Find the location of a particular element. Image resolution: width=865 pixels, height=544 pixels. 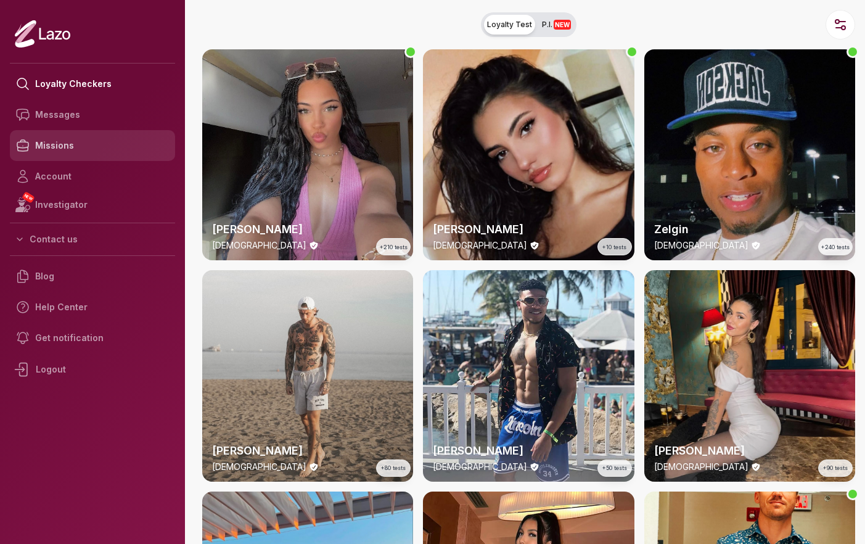

span: +80 tests is located at coordinates (393, 468).